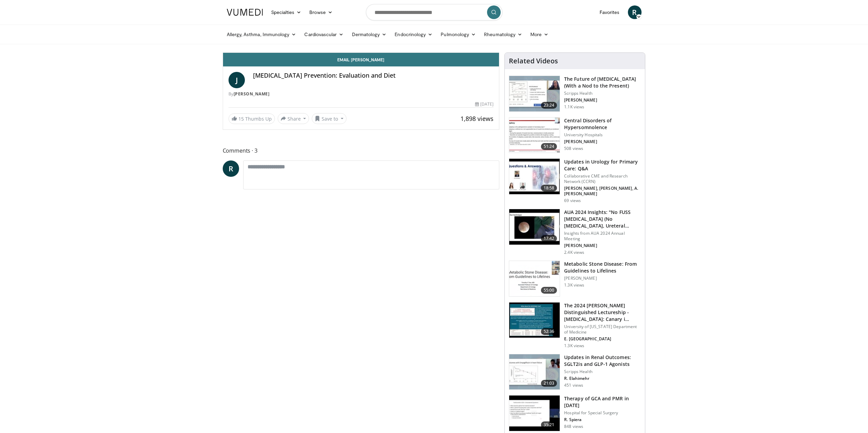  I want to click on img: VuMedi Logo, so click(245, 12).